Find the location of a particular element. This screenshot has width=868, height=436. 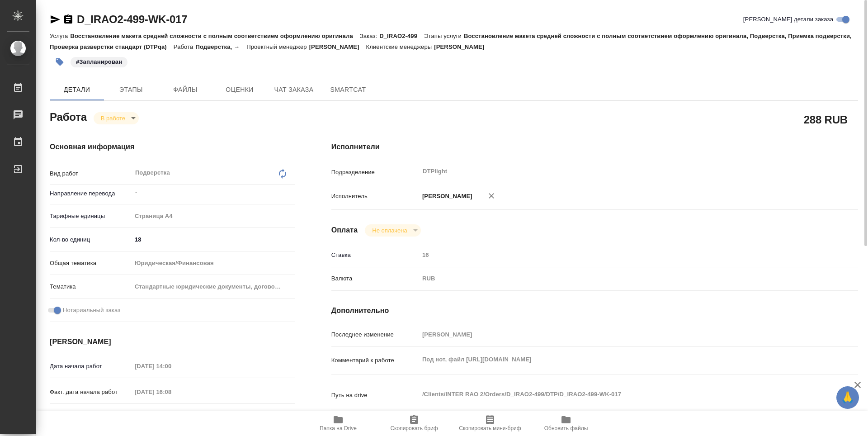

button: Скопировать ссылку is located at coordinates (68, 19).